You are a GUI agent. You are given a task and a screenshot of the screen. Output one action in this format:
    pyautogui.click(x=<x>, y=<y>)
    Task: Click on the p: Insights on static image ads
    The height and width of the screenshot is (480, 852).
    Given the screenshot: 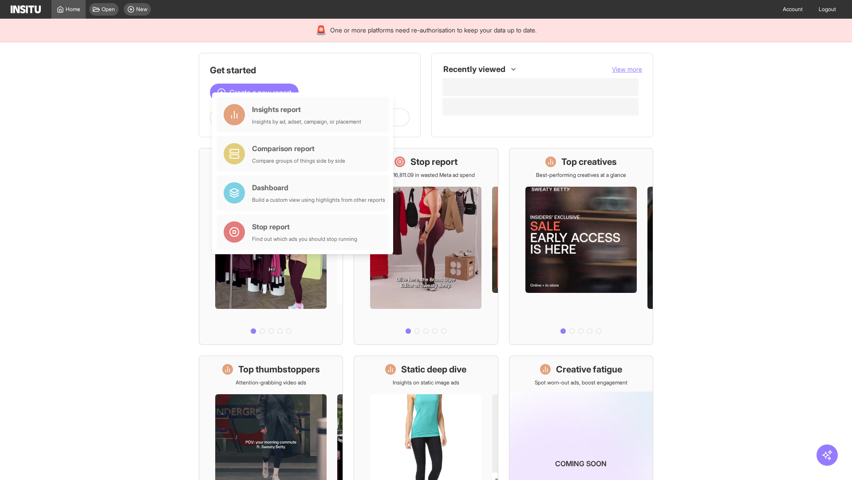 What is the action you would take?
    pyautogui.click(x=426, y=382)
    